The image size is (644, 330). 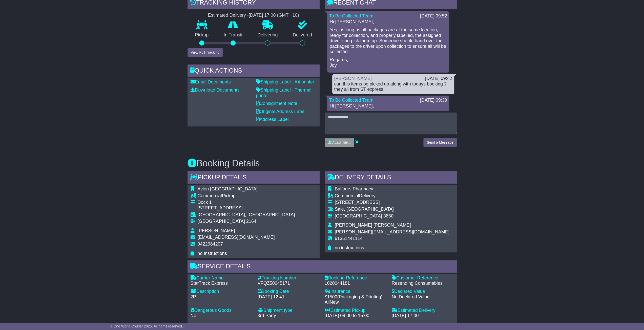 I want to click on div: Dangerous Goods, so click(x=222, y=311).